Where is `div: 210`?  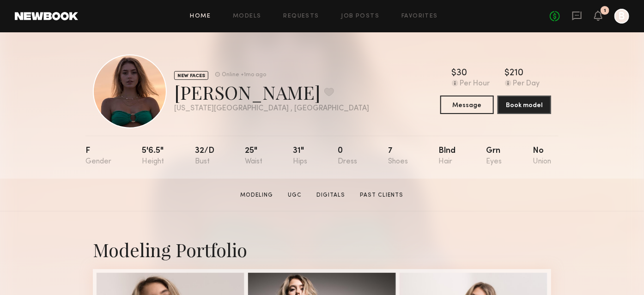
div: 210 is located at coordinates (517, 74).